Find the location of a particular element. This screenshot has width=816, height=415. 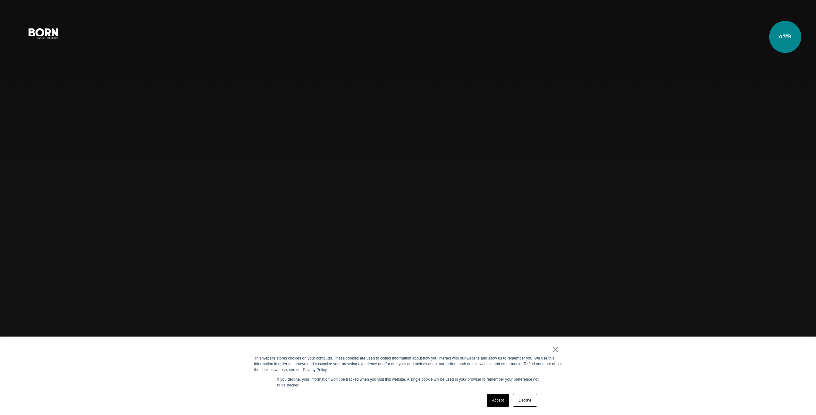

div: This website stores cookies on your computer. These cookies are used to collect information about... is located at coordinates (408, 364).